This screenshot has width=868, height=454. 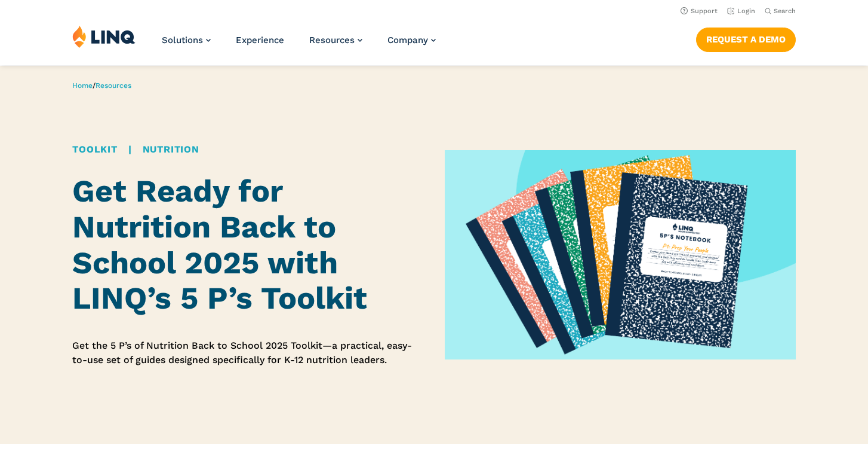 I want to click on a: Request a Demo, so click(x=746, y=39).